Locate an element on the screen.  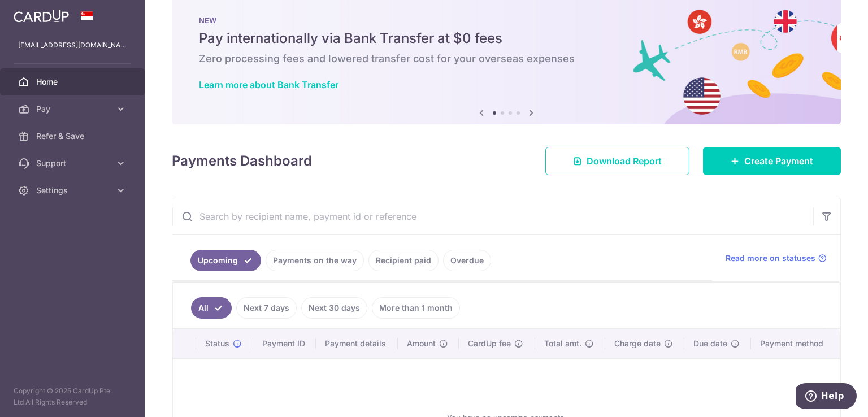
a: All is located at coordinates (211, 307).